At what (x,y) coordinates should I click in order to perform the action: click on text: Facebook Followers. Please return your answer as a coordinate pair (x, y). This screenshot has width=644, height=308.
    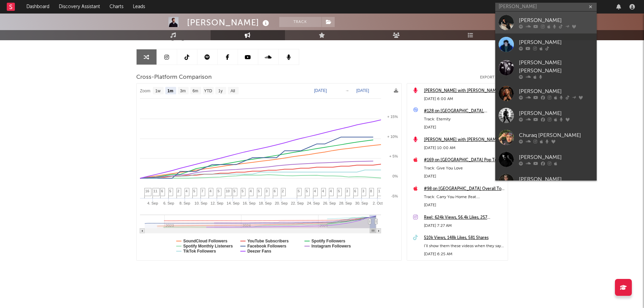
    Looking at the image, I should click on (267, 247).